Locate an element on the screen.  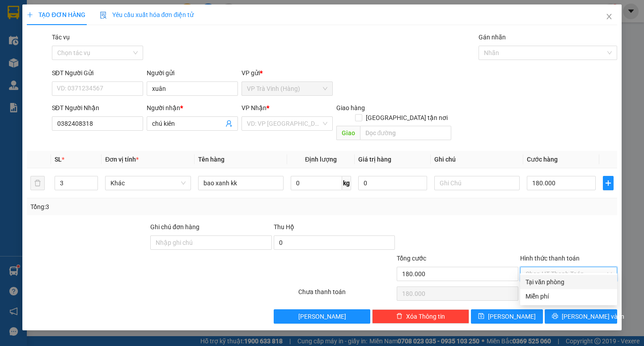
div: Tại văn phòng is located at coordinates (569, 282).